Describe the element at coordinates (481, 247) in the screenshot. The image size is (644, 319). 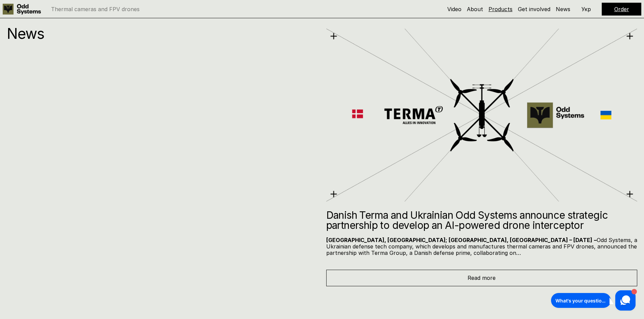
I see `p: Odd Systems, a Ukrainian defense tech company, which develops and manufactures thermal cameras an...` at that location.